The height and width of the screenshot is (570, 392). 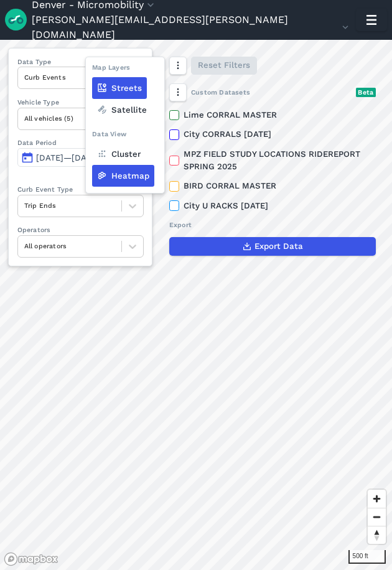 I want to click on label: Vehicle Type, so click(x=81, y=102).